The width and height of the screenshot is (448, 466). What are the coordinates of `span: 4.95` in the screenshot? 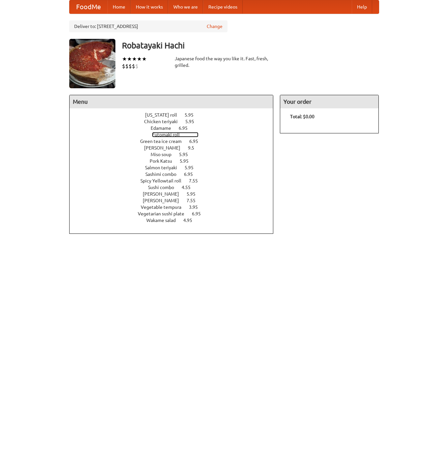 It's located at (191, 220).